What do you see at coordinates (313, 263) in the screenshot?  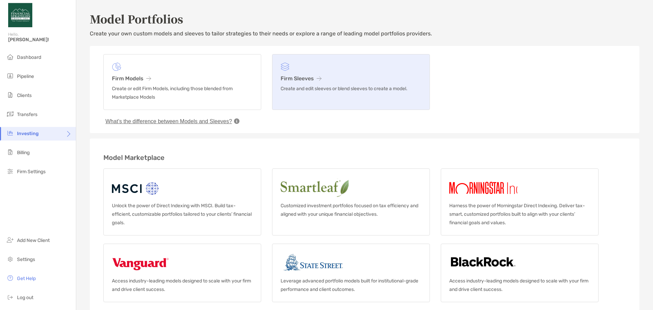 I see `img: State street` at bounding box center [313, 263].